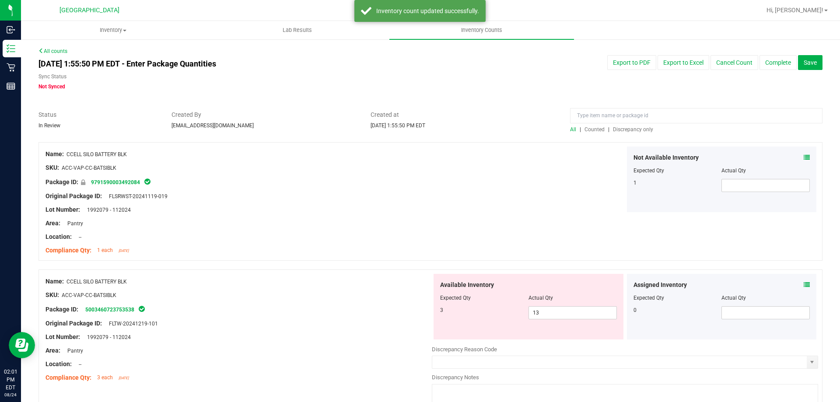  Describe the element at coordinates (441, 310) in the screenshot. I see `span: 3` at that location.